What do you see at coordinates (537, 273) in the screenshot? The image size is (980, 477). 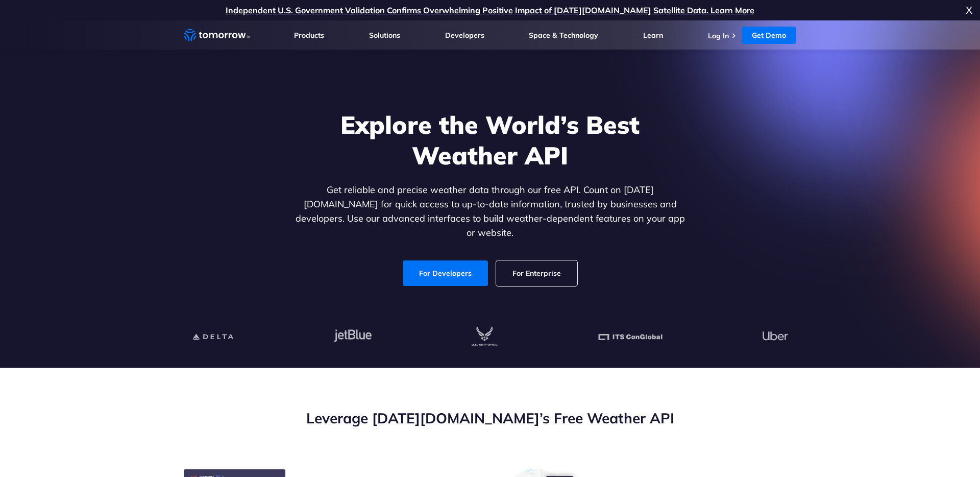 I see `a: For Enterprise` at bounding box center [537, 273].